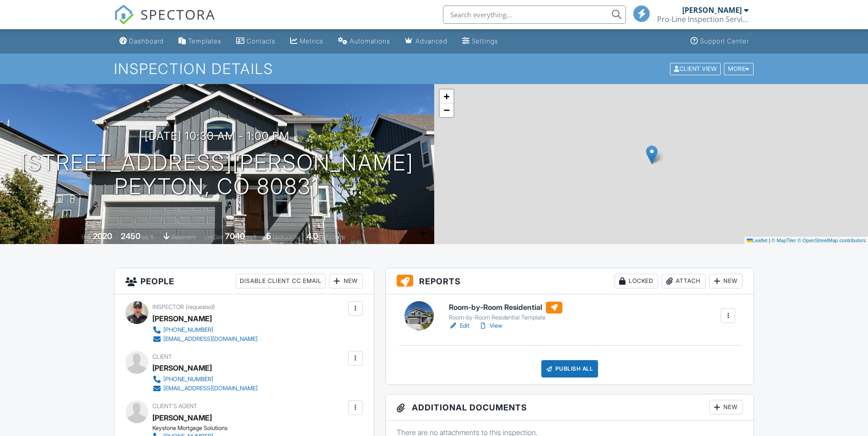  What do you see at coordinates (720, 41) in the screenshot?
I see `a: Support Center` at bounding box center [720, 41].